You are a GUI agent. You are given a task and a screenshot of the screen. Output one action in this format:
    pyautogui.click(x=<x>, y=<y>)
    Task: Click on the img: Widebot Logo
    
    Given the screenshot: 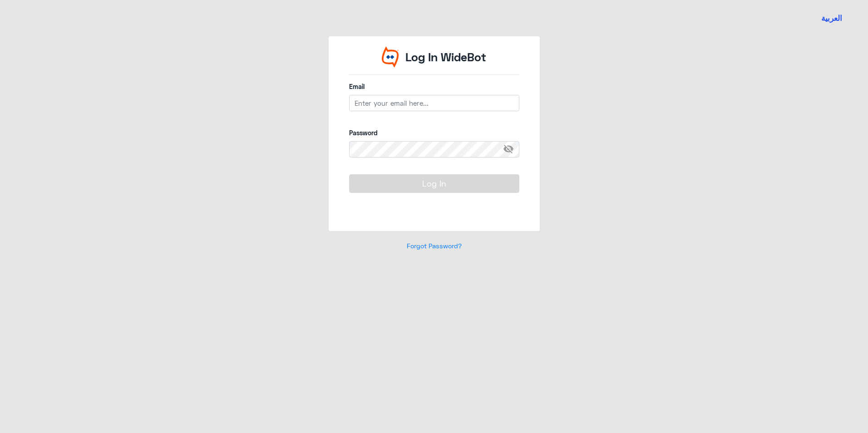 What is the action you would take?
    pyautogui.click(x=390, y=57)
    